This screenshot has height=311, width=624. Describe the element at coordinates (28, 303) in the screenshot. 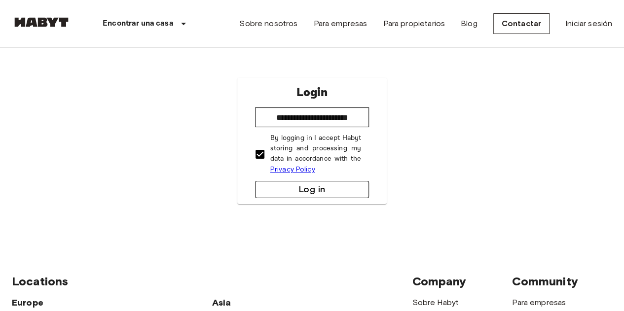

I see `span: Europe` at that location.